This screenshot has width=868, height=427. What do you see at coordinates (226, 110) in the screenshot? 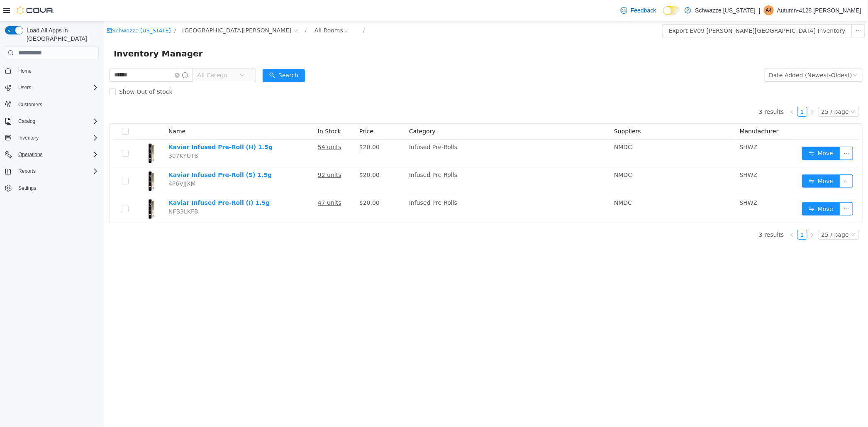
I see `span: In Stock` at bounding box center [226, 110].